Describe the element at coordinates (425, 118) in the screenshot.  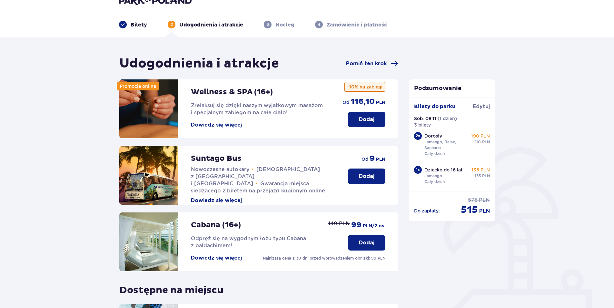
I see `p: Sob. 08.11` at that location.